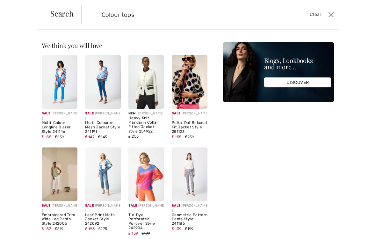 Image resolution: width=376 pixels, height=239 pixels. Describe the element at coordinates (60, 220) in the screenshot. I see `div: Embroidered Trim Wide Leg Pants Style 242006` at that location.